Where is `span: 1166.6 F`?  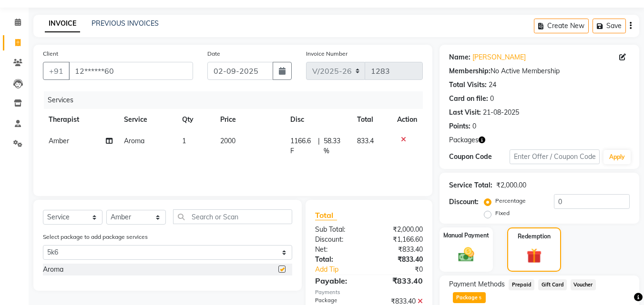
span: 1166.6 F is located at coordinates (302, 146).